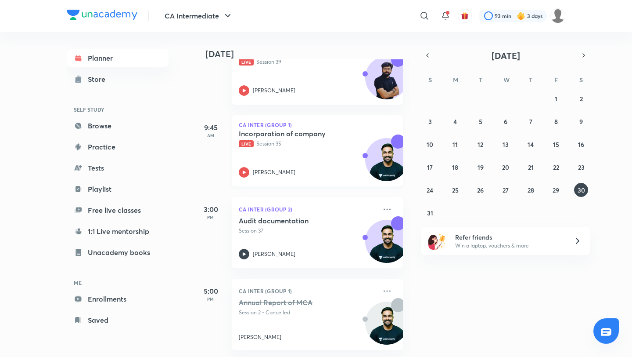 Image resolution: width=632 pixels, height=357 pixels. I want to click on button: August 1, 2025, so click(556, 98).